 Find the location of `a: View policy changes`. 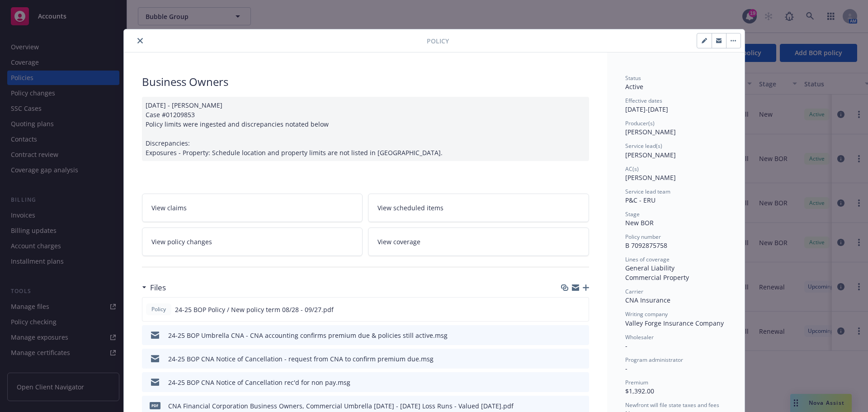

a: View policy changes is located at coordinates (252, 242).